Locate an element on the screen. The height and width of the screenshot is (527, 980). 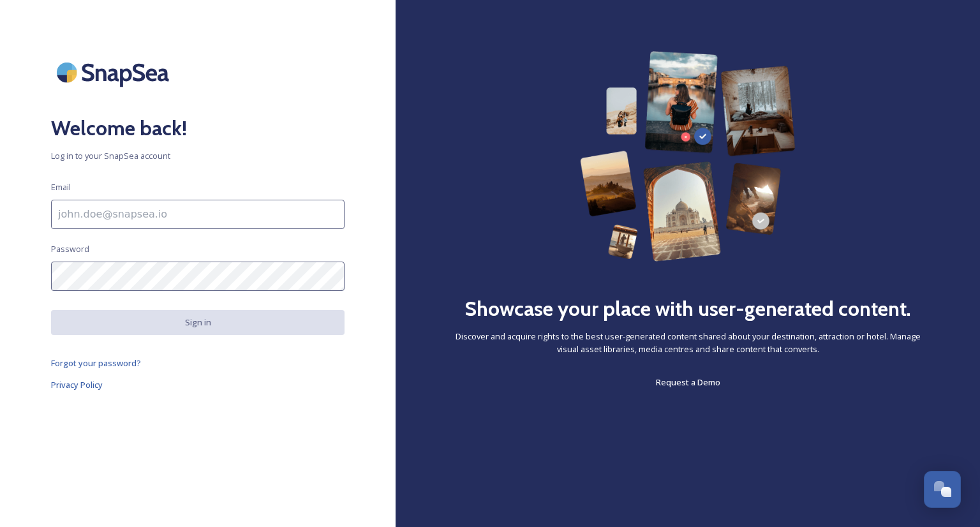
span: Discover and acquire rights to the best user-generated content shared about your destination, att... is located at coordinates (687, 342).